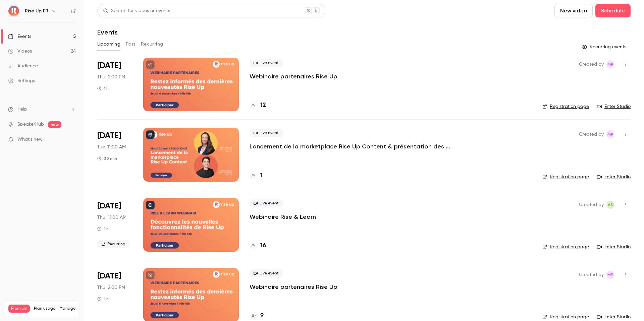 The width and height of the screenshot is (644, 321). I want to click on h4: 12, so click(263, 105).